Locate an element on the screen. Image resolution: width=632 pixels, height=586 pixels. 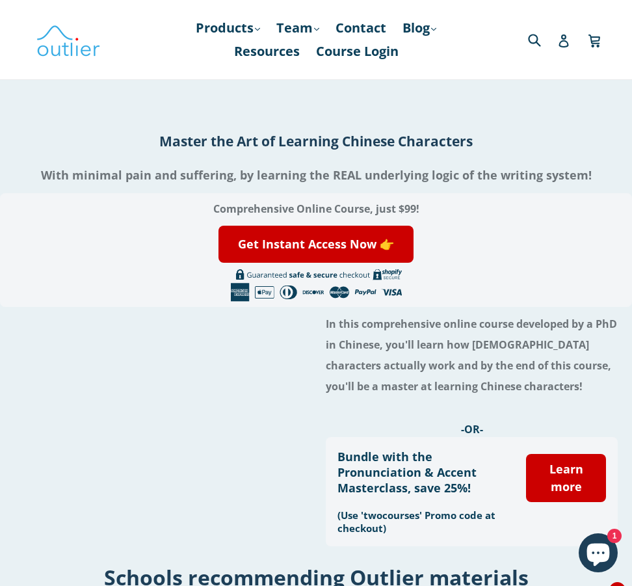
inbox-online-store-chat: Shopify online store chat is located at coordinates (599, 554).